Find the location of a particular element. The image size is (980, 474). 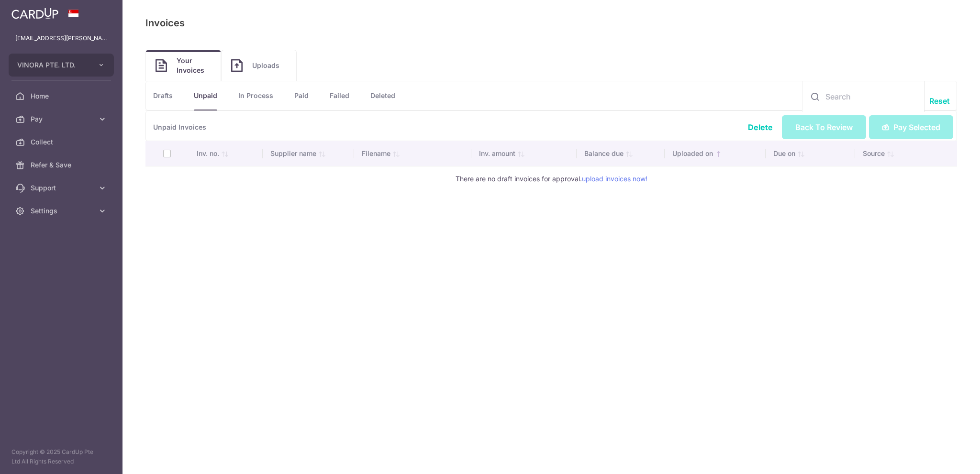

a: Reset is located at coordinates (939, 101).